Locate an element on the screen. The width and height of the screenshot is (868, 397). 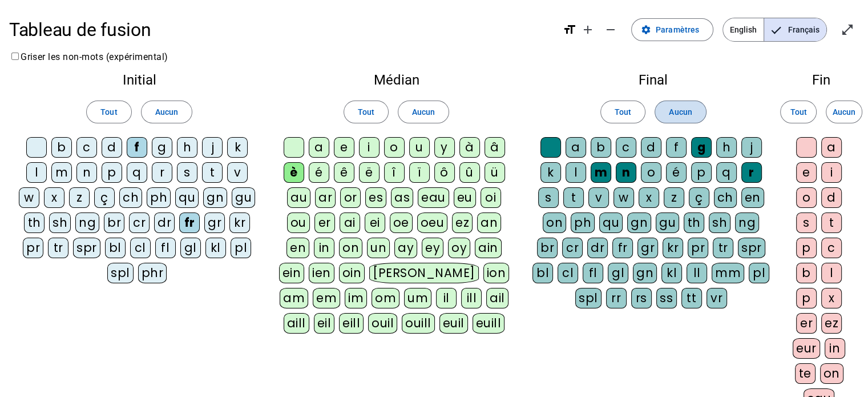
div: un is located at coordinates (378, 248).